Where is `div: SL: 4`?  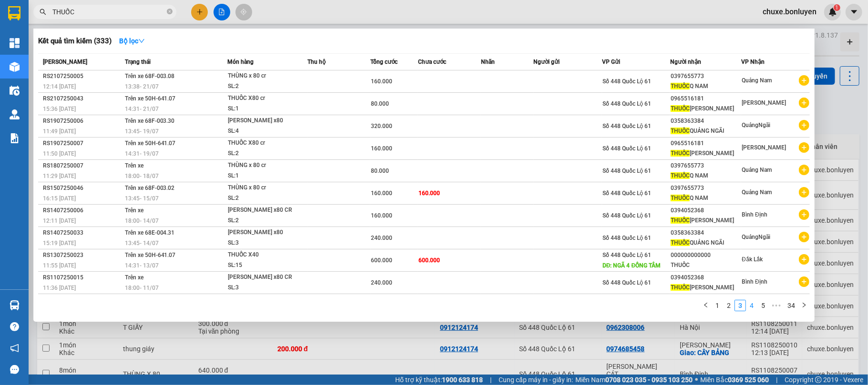 div: SL: 4 is located at coordinates (263, 132).